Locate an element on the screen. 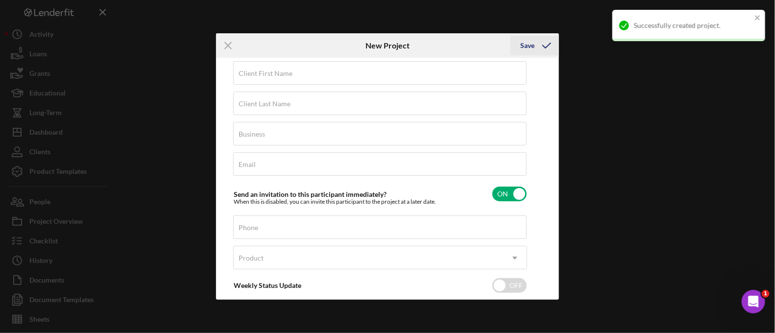 Image resolution: width=775 pixels, height=333 pixels. button: close is located at coordinates (758, 18).